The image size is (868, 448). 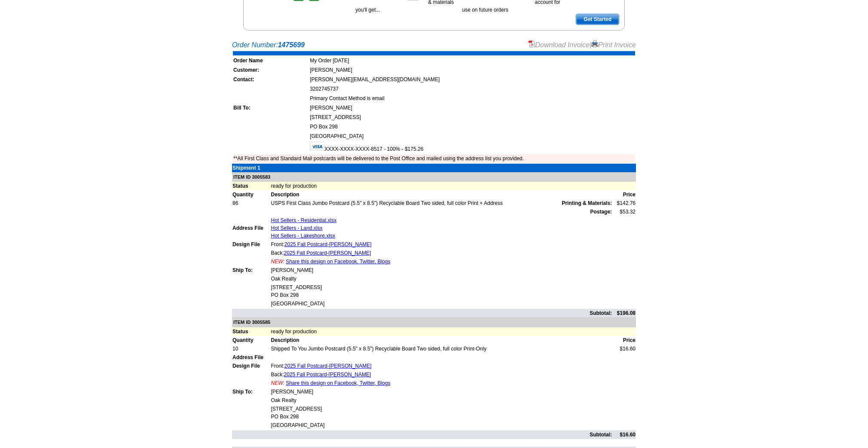 What do you see at coordinates (473, 98) in the screenshot?
I see `td: Primary Contact Method is email` at bounding box center [473, 98].